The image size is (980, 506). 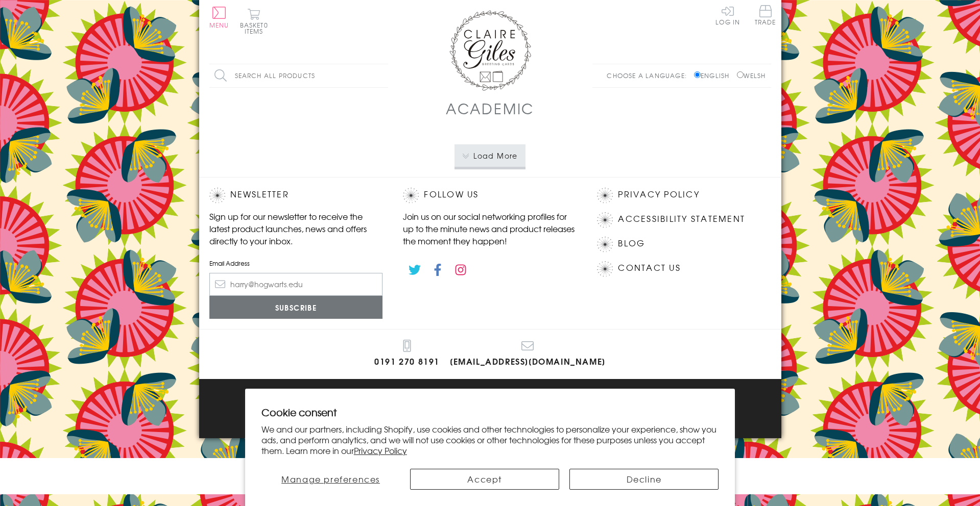 I want to click on input: Search, so click(x=383, y=75).